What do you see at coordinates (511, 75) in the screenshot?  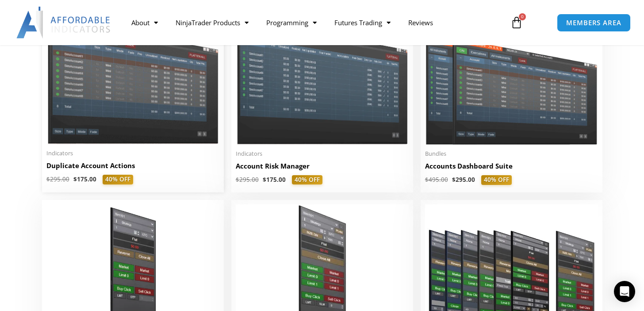 I see `img: Accounts Dashboard Suite` at bounding box center [511, 75].